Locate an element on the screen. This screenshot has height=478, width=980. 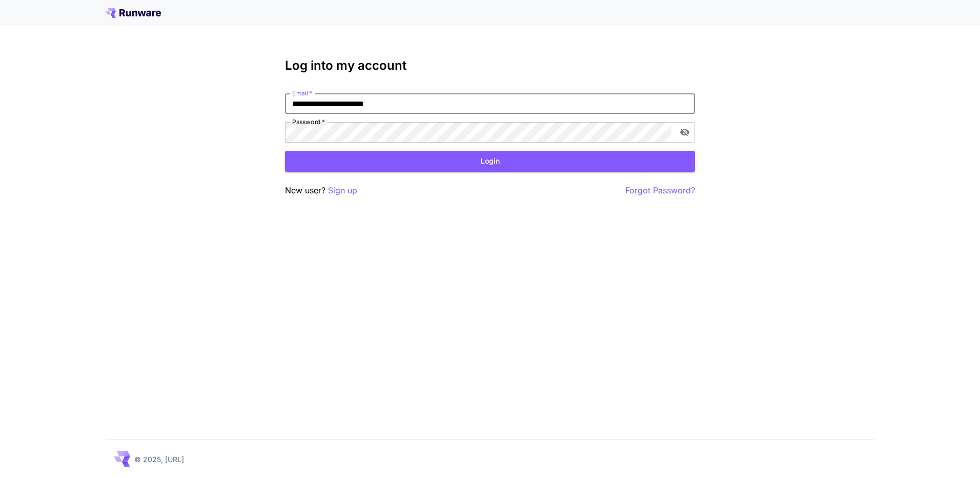
button: Login is located at coordinates (490, 161).